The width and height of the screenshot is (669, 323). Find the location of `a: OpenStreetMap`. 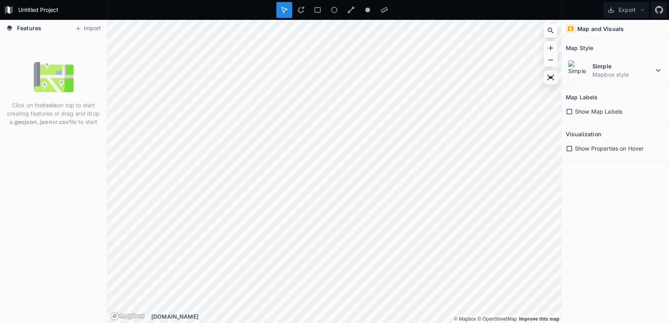

a: OpenStreetMap is located at coordinates (497, 319).